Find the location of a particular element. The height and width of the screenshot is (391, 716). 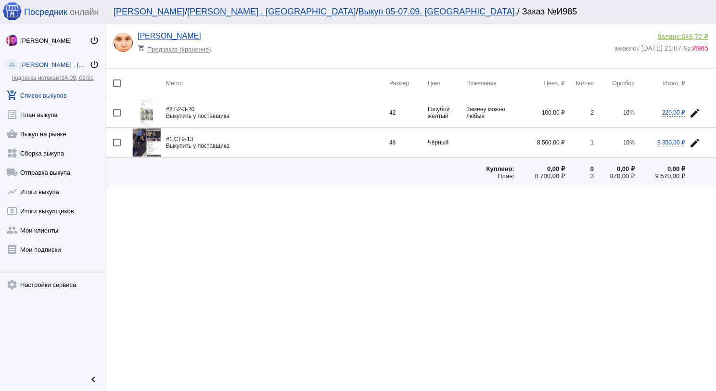

span: онлайн is located at coordinates (84, 12).